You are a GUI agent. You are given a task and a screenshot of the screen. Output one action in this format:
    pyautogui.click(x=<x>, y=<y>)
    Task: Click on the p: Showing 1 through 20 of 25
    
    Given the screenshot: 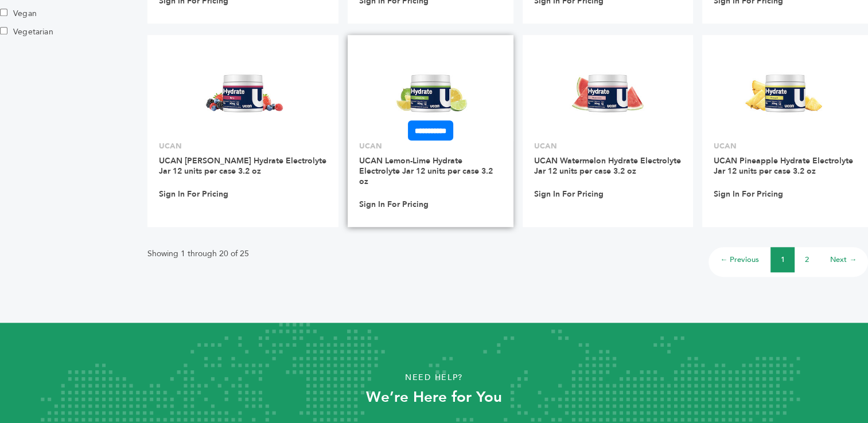 What is the action you would take?
    pyautogui.click(x=198, y=254)
    